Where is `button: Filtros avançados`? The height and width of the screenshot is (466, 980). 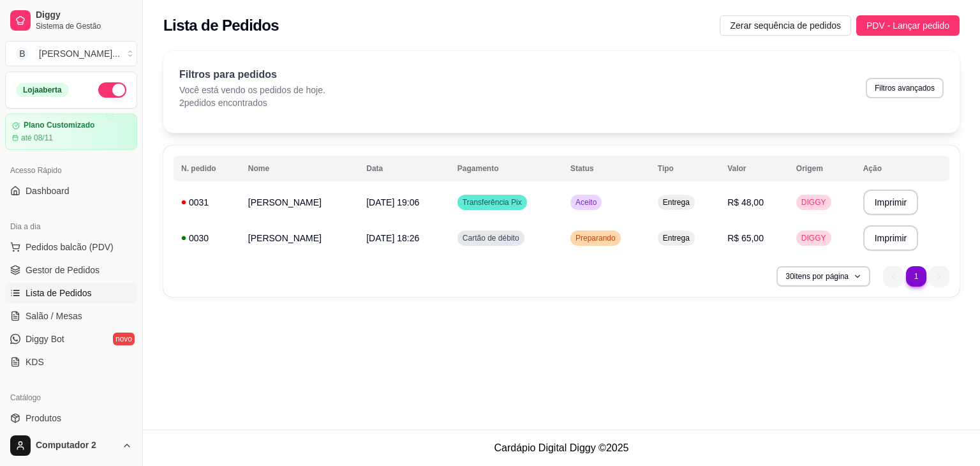 button: Filtros avançados is located at coordinates (905, 88).